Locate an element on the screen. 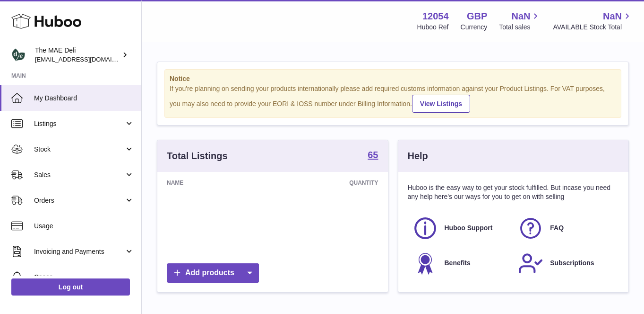 The height and width of the screenshot is (314, 644). span: Orders is located at coordinates (79, 200).